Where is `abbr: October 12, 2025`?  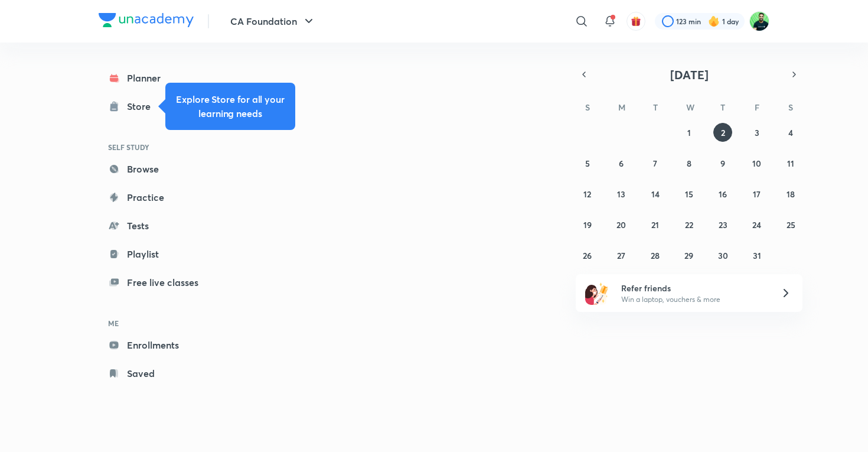
abbr: October 12, 2025 is located at coordinates (587, 194).